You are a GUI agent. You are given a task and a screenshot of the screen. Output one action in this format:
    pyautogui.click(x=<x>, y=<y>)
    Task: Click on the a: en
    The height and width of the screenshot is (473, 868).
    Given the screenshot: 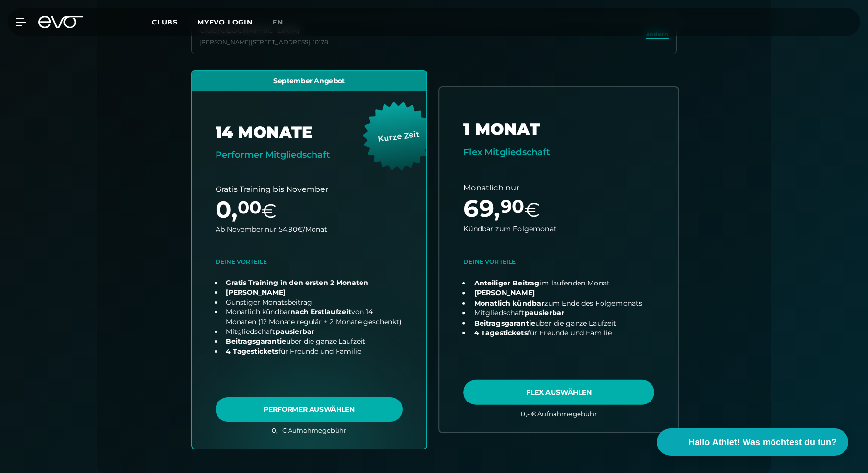 What is the action you would take?
    pyautogui.click(x=283, y=22)
    